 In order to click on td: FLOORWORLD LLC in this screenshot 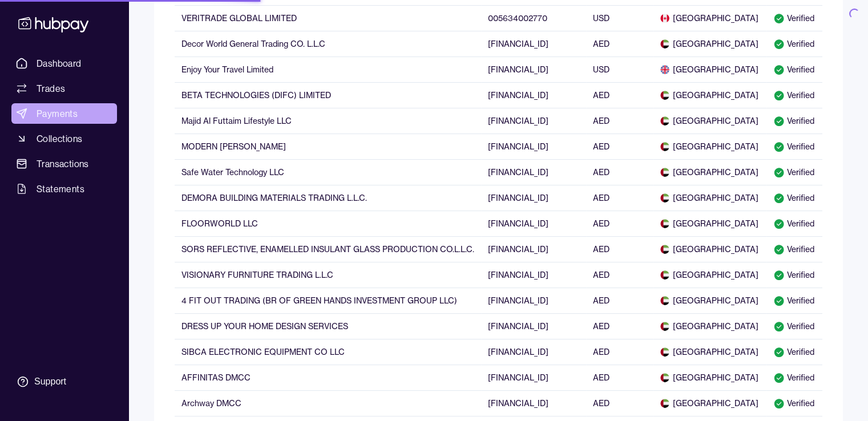, I will do `click(327, 223)`.